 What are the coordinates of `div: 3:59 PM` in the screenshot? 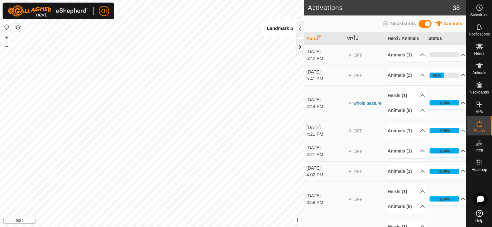 It's located at (325, 202).